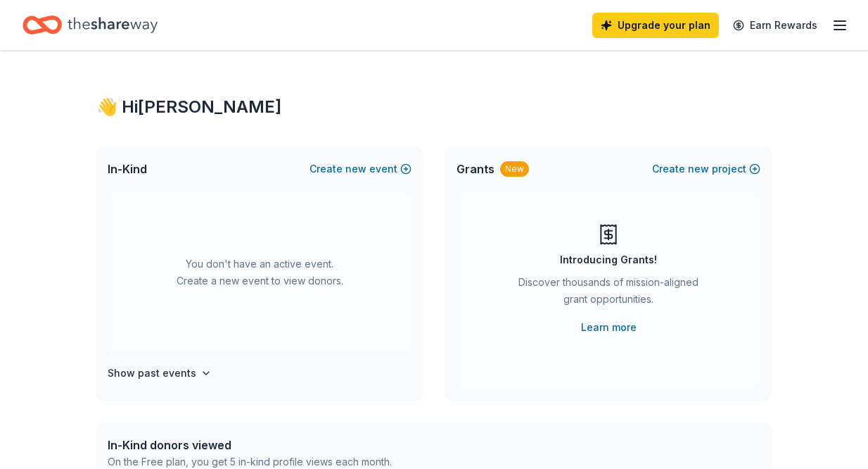 This screenshot has height=469, width=868. Describe the element at coordinates (514, 169) in the screenshot. I see `div: New` at that location.